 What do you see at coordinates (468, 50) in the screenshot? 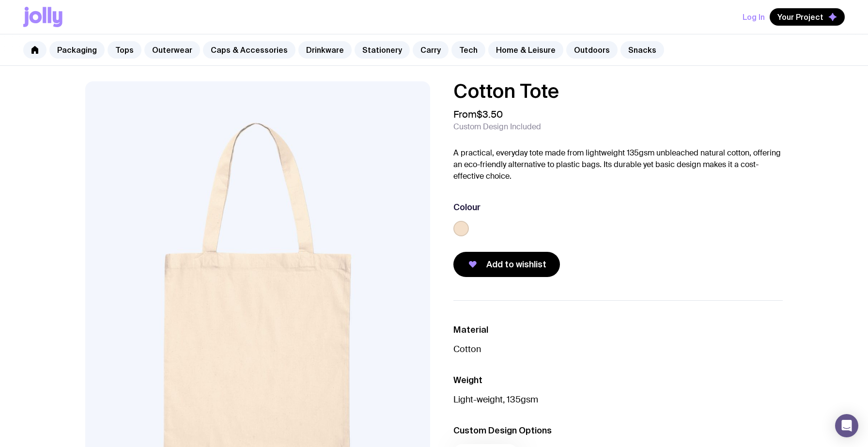
I see `a: Tech` at bounding box center [468, 50].